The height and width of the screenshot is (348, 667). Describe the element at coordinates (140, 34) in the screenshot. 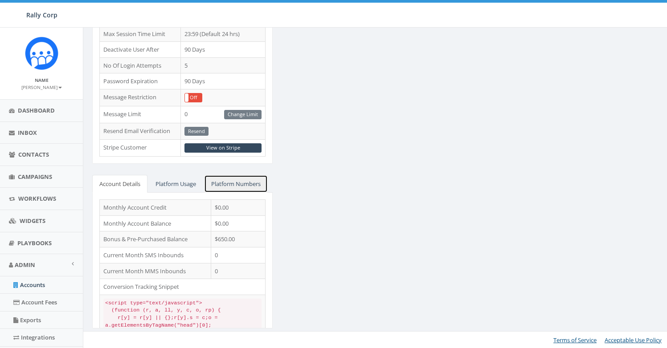

I see `td: Max Session Time Limit` at that location.